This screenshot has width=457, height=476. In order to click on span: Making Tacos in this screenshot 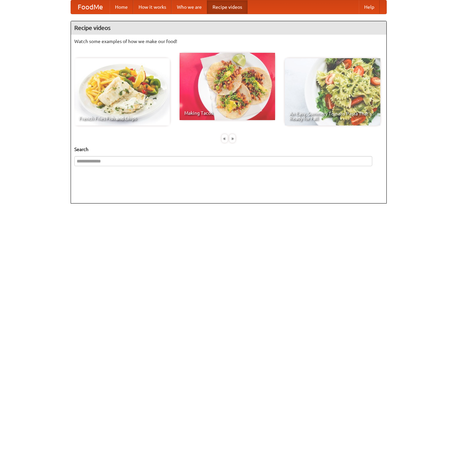, I will do `click(227, 113)`.